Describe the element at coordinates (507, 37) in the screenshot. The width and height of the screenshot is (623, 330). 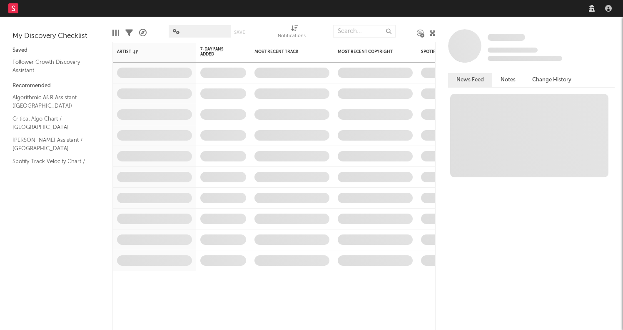
I see `span: Some Artist` at that location.